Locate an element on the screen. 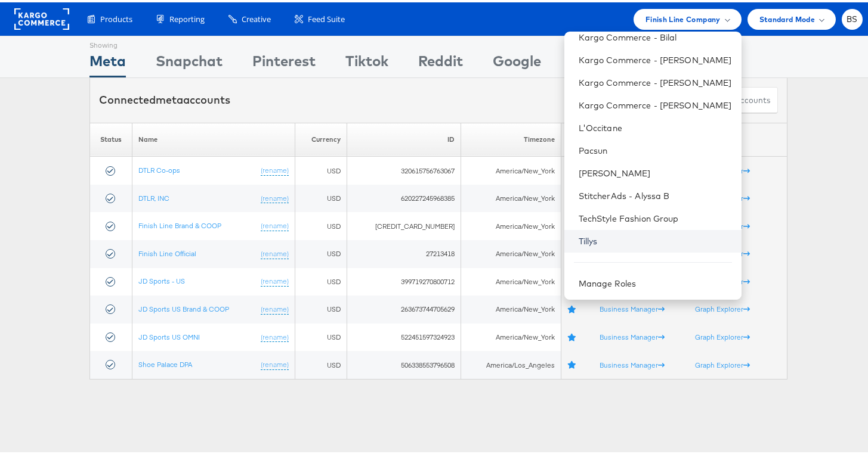 Image resolution: width=868 pixels, height=454 pixels. td: 522451597324923 is located at coordinates (403, 335).